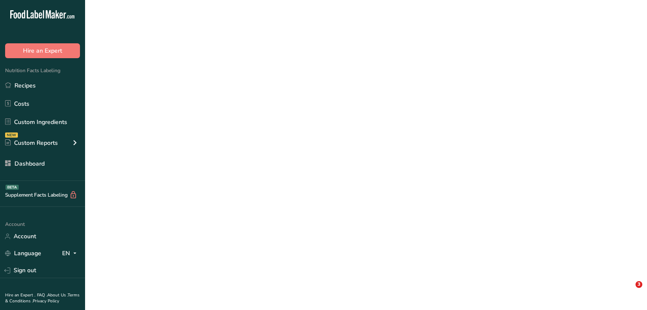 The image size is (647, 310). What do you see at coordinates (23, 253) in the screenshot?
I see `a: Language` at bounding box center [23, 253].